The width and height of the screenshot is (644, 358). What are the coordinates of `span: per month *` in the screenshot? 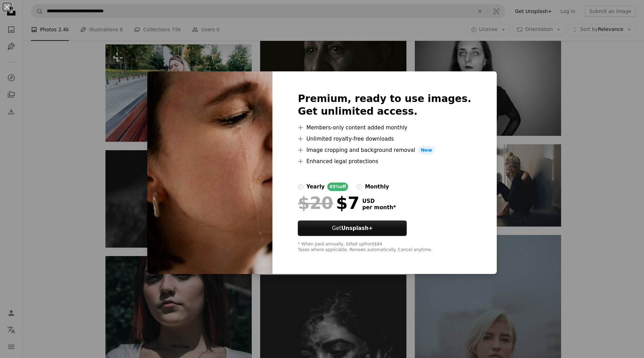 It's located at (379, 207).